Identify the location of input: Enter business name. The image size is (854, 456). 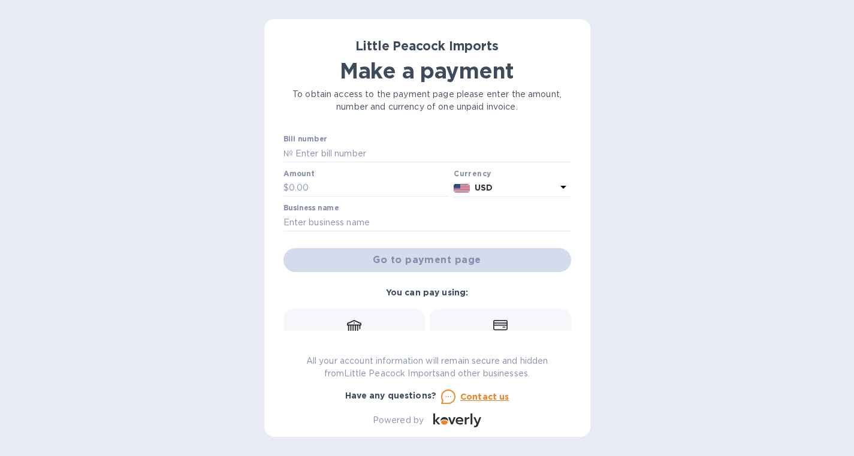
(427, 222).